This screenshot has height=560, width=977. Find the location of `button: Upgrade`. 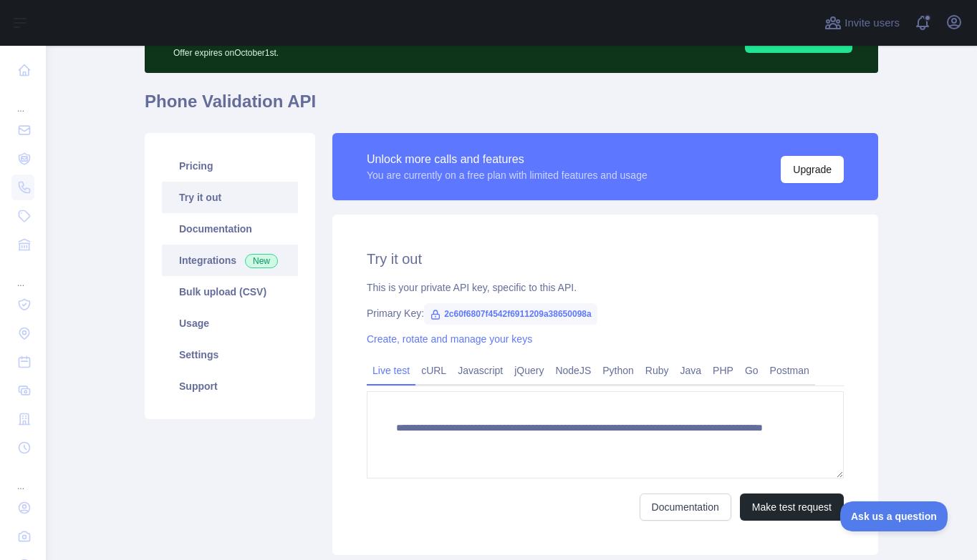

button: Upgrade is located at coordinates (813, 170).